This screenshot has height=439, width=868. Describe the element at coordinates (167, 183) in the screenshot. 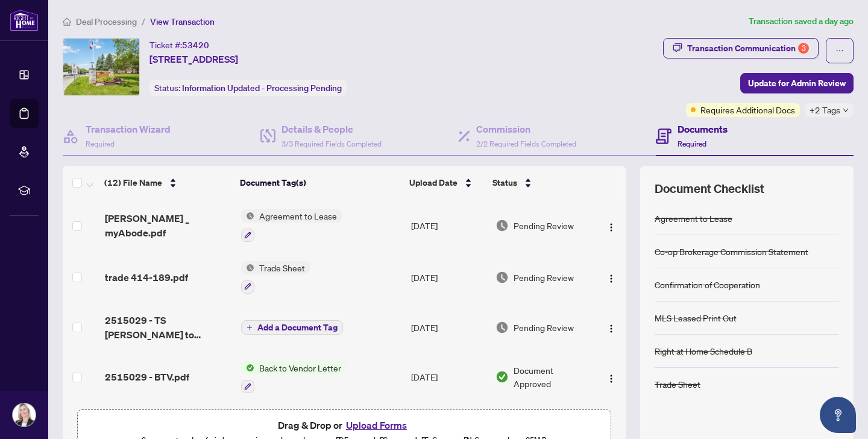

I see `th: (12) File Name` at that location.